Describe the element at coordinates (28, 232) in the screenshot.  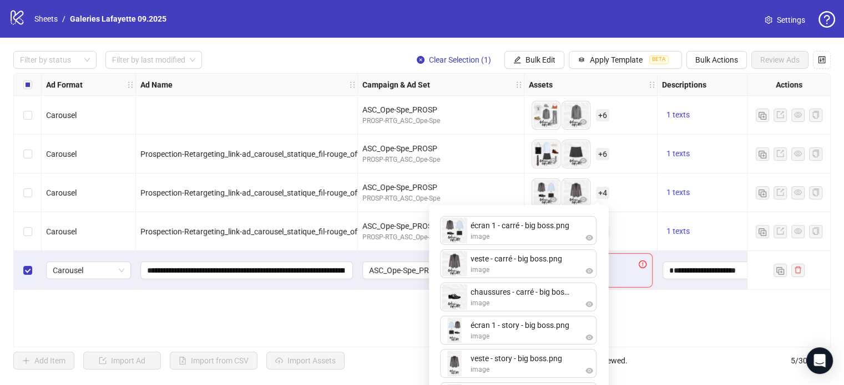
I see `div: Select row 4` at that location.